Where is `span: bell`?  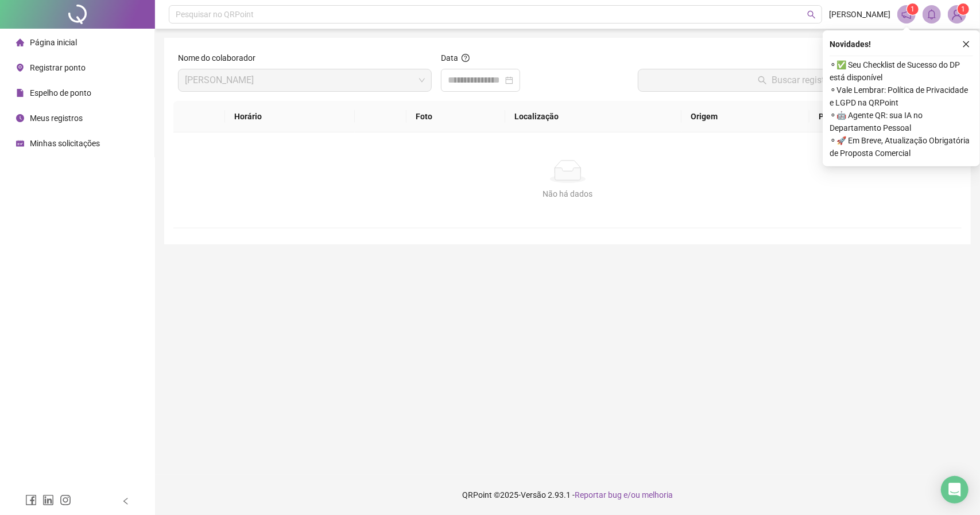 span: bell is located at coordinates (932, 14).